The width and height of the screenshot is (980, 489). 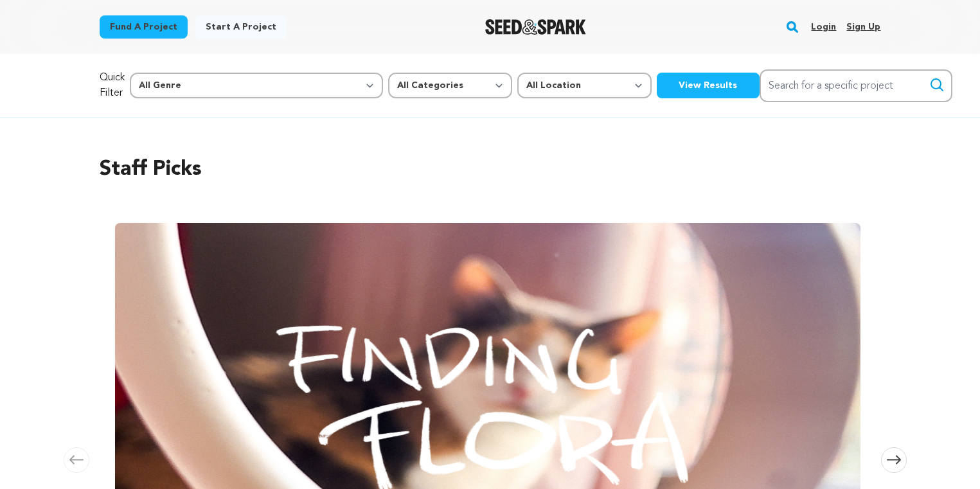 What do you see at coordinates (112, 85) in the screenshot?
I see `p: Quick Filter` at bounding box center [112, 85].